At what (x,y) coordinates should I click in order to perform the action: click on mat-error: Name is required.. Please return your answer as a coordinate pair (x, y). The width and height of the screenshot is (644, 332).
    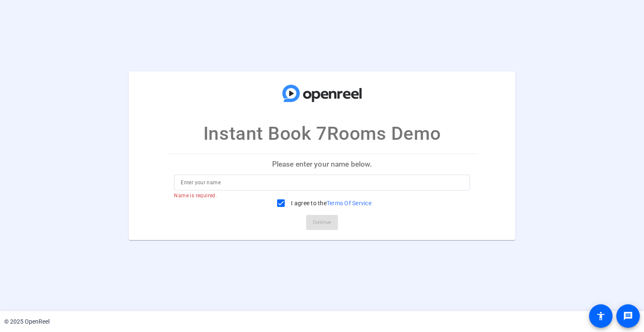
    Looking at the image, I should click on (318, 195).